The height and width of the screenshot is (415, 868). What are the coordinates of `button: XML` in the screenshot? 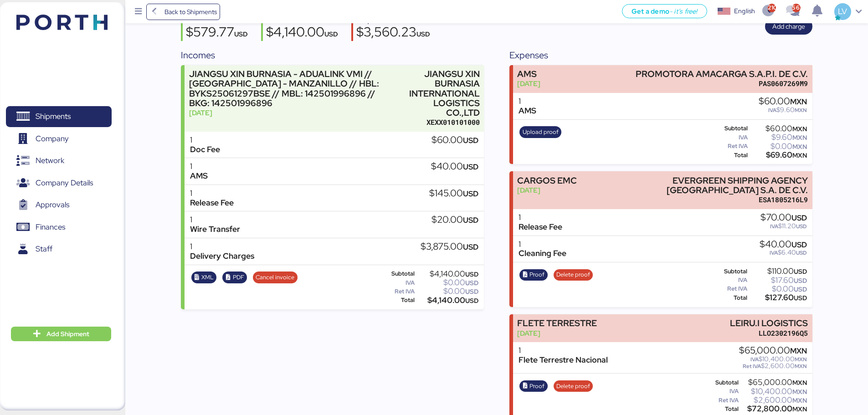 It's located at (204, 277).